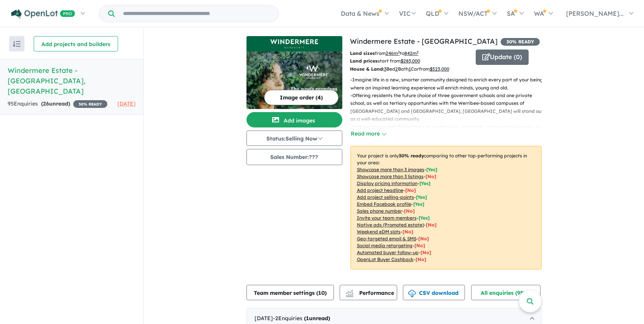 Image resolution: width=644 pixels, height=324 pixels. I want to click on u: Showcase more than 3 listings, so click(390, 176).